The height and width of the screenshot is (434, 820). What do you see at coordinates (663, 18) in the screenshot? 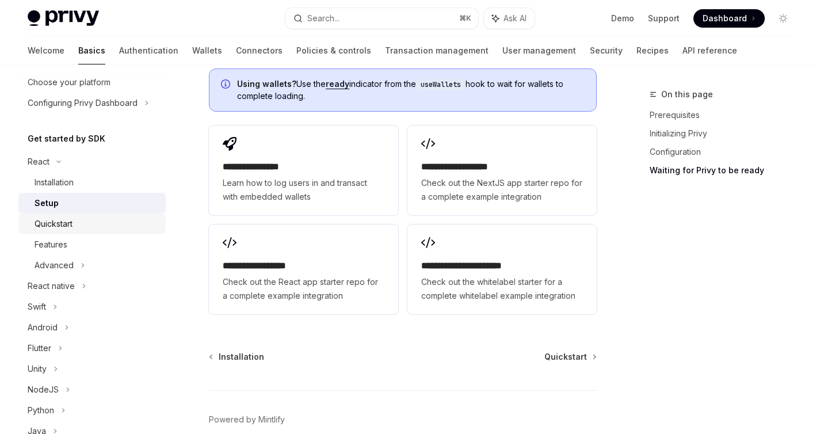
I see `a: Support` at bounding box center [663, 18].